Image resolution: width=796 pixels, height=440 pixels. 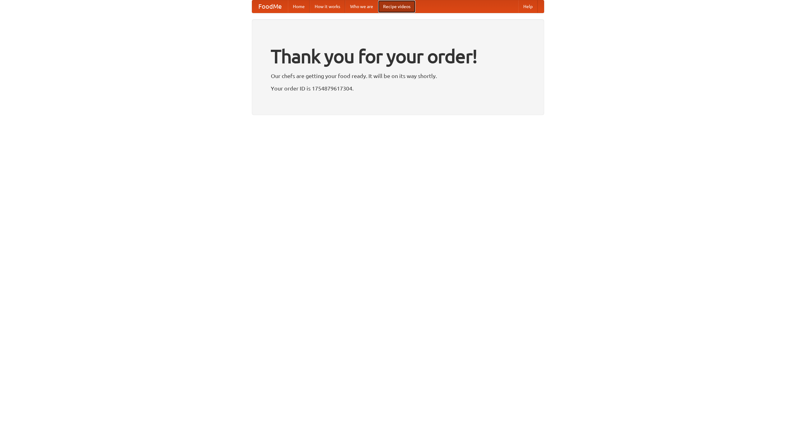 I want to click on p: Your order ID is 1754879617304., so click(x=398, y=88).